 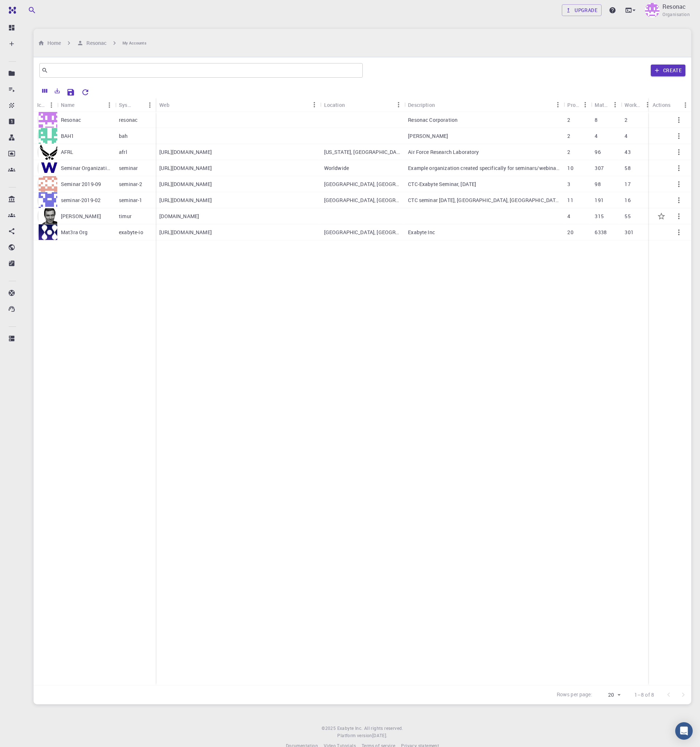 I want to click on p: 17, so click(x=628, y=184).